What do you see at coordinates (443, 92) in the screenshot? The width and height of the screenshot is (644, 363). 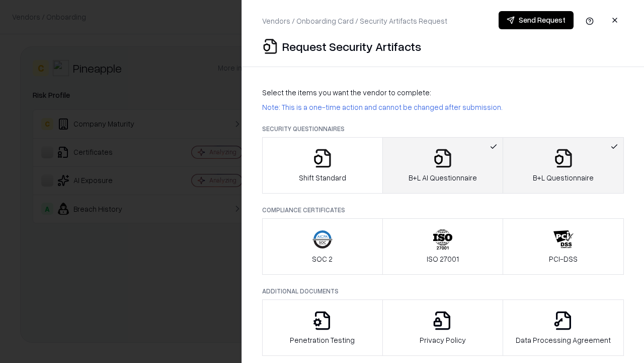 I see `p: Select the items you want the vendor to complete:` at bounding box center [443, 92].